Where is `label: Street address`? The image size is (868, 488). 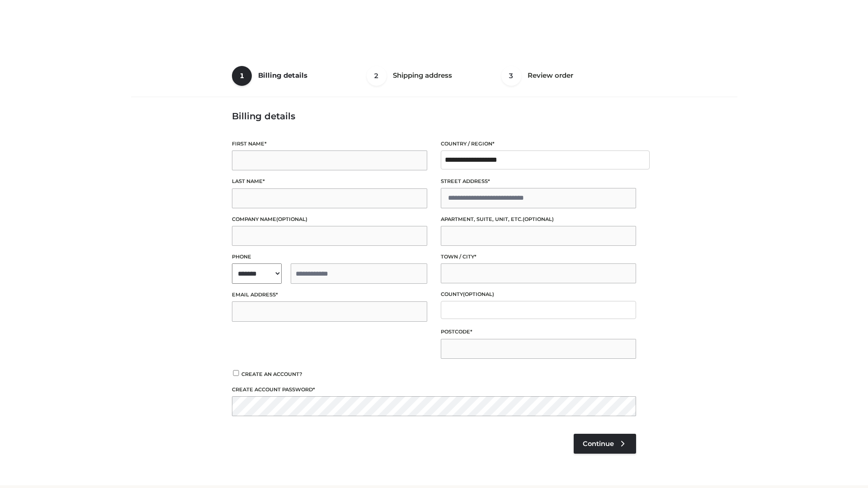 label: Street address is located at coordinates (538, 181).